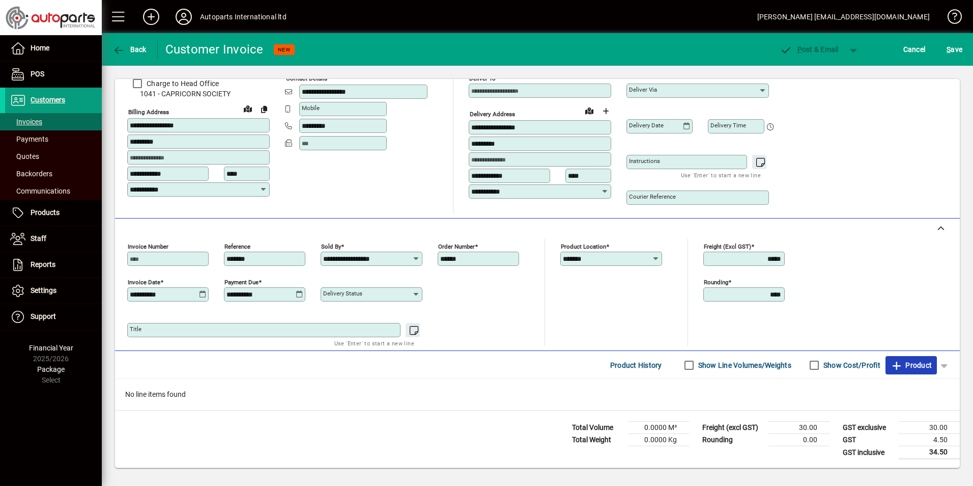 This screenshot has width=973, height=486. What do you see at coordinates (716, 282) in the screenshot?
I see `mat-label: Rounding` at bounding box center [716, 282].